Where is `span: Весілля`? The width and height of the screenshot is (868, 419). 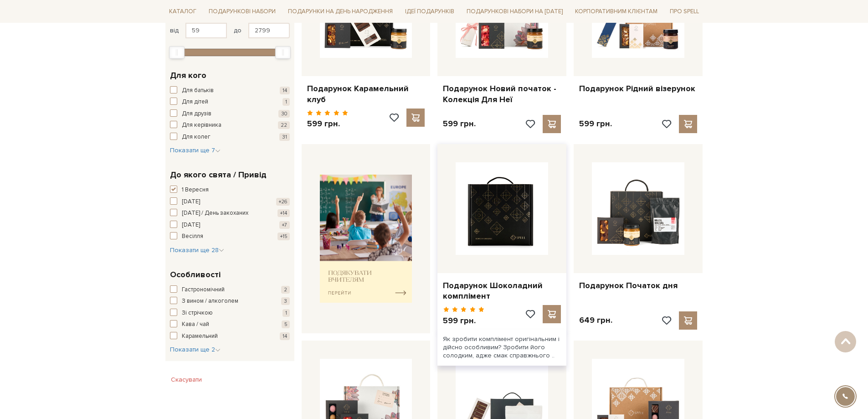 span: Весілля is located at coordinates (192, 237).